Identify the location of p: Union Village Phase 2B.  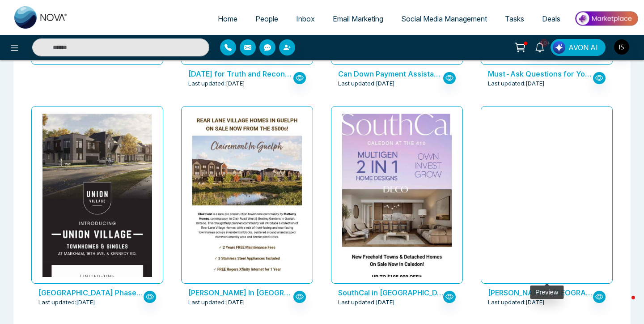
(90, 292).